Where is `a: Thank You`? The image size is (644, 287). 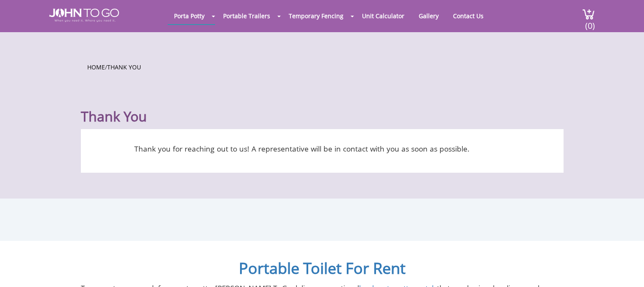
a: Thank You is located at coordinates (124, 67).